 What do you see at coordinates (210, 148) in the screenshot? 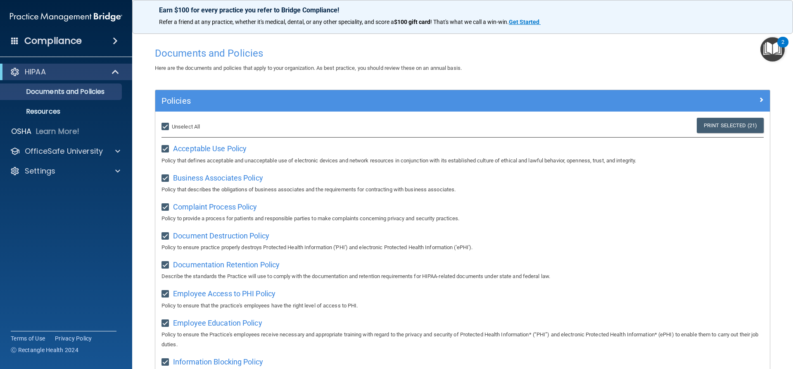
I see `span: Acceptable Use Policy` at bounding box center [210, 148].